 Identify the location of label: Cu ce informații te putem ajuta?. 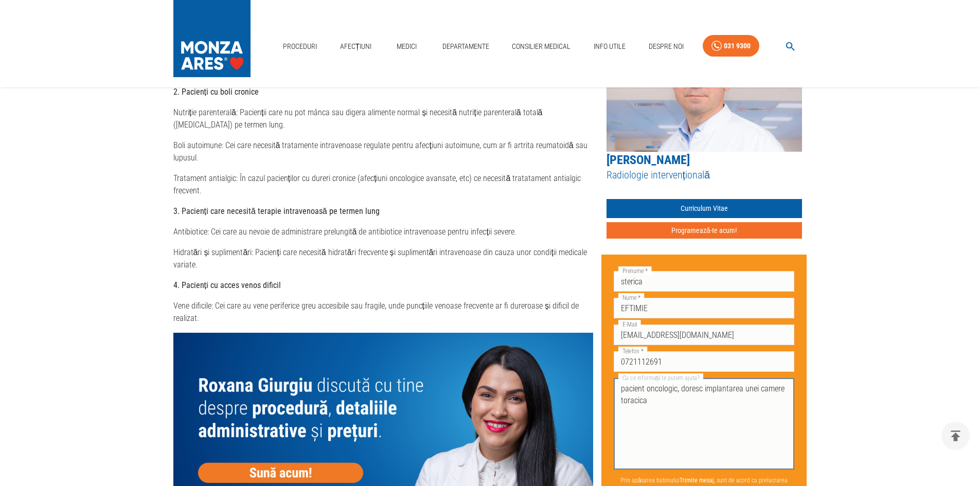
(660, 378).